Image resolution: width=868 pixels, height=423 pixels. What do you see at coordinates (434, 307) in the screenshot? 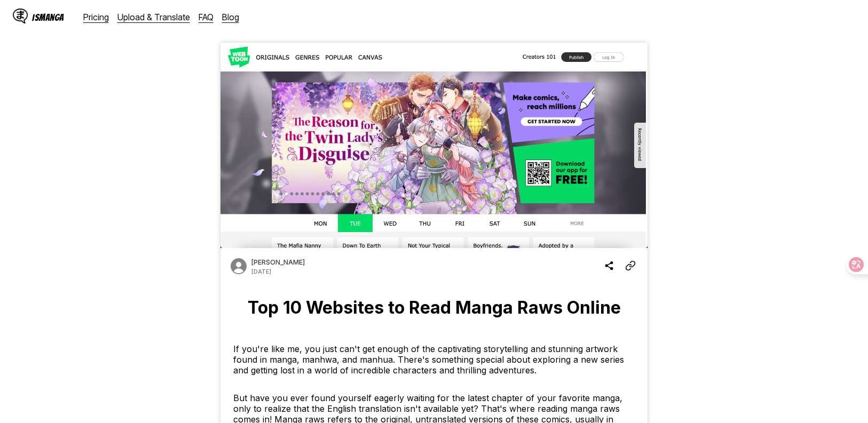
I see `h1: Top 10 Websites to Read Manga Raws Online` at bounding box center [434, 307].